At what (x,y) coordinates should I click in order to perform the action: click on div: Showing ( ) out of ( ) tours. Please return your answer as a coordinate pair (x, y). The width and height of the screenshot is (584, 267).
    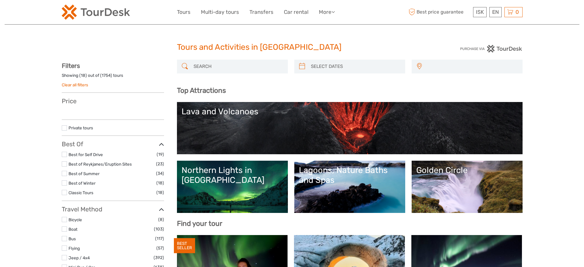
    Looking at the image, I should click on (113, 77).